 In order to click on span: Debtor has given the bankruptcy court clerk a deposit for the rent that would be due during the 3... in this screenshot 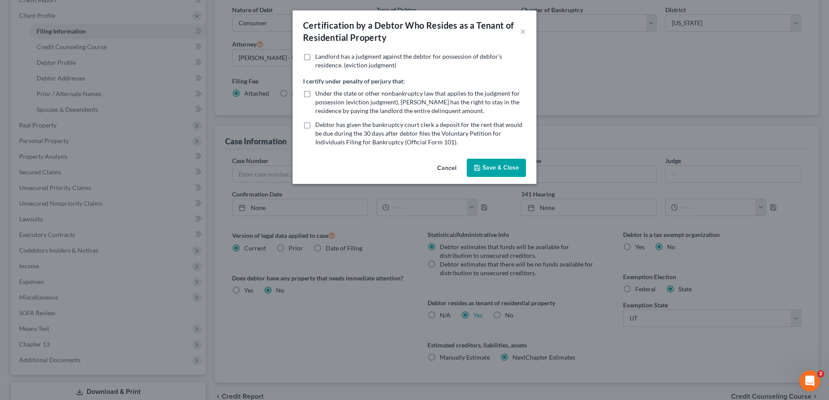, I will do `click(419, 133)`.